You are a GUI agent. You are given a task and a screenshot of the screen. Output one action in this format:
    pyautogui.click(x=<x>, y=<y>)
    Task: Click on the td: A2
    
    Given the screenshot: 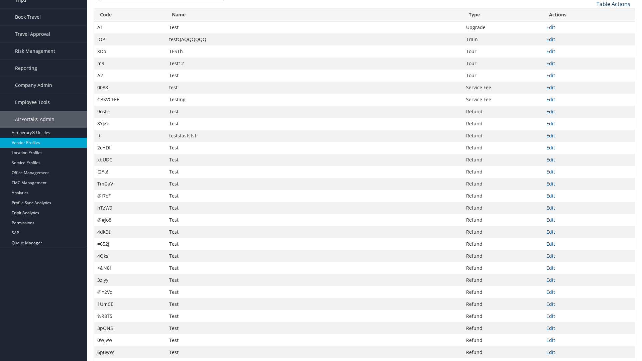 What is the action you would take?
    pyautogui.click(x=130, y=76)
    